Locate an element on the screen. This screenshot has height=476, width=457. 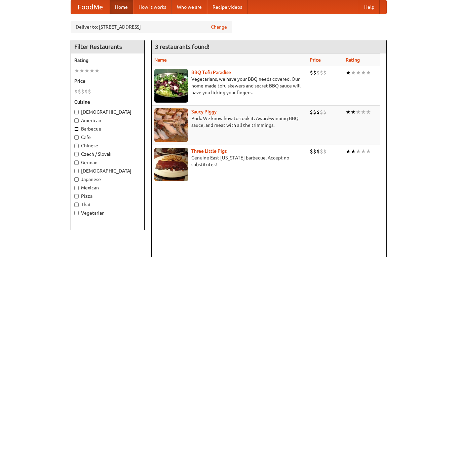
input: Cafe is located at coordinates (76, 137).